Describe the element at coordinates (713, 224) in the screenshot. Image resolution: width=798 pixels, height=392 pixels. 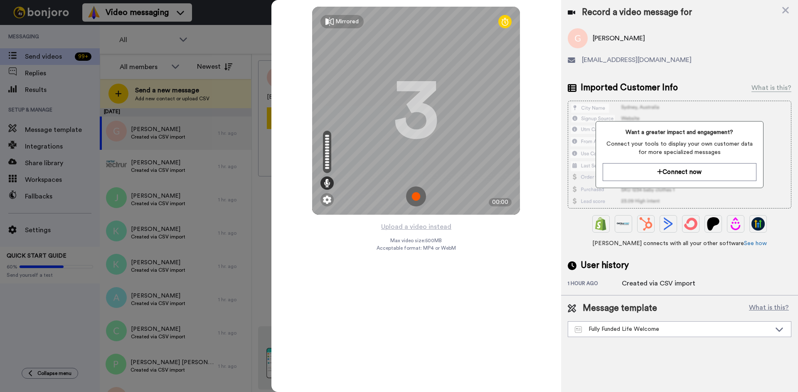
I see `img: Patreon` at that location.